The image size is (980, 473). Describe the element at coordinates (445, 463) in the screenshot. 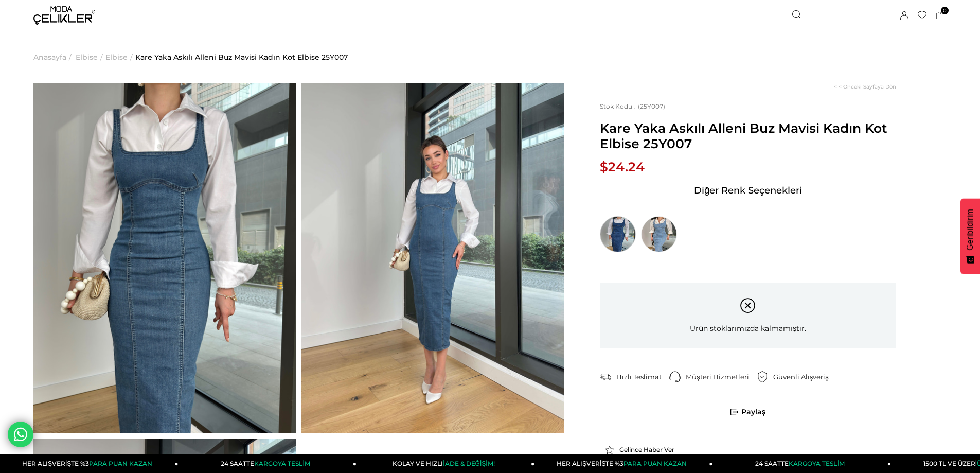

I see `a: KOLAY VE HIZLIİADE & DEĞİŞİM!` at that location.